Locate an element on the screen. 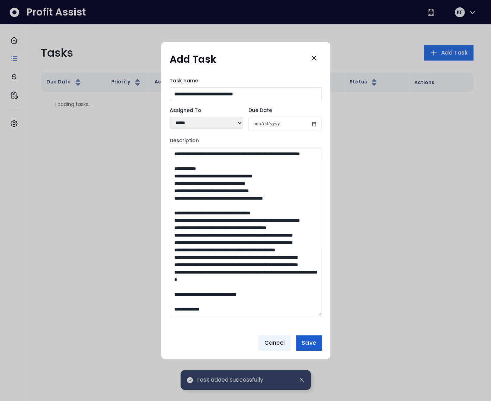  button: Close is located at coordinates (314, 58).